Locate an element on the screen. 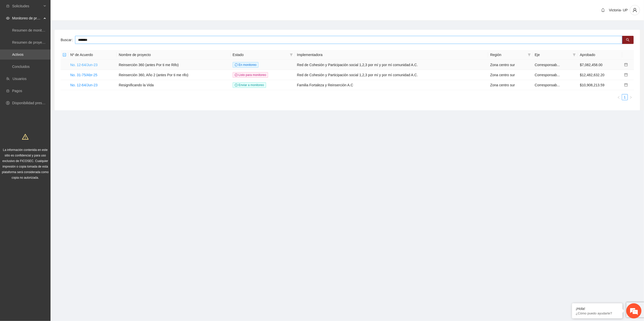  a: Disponibilidad presupuestal is located at coordinates (34, 103).